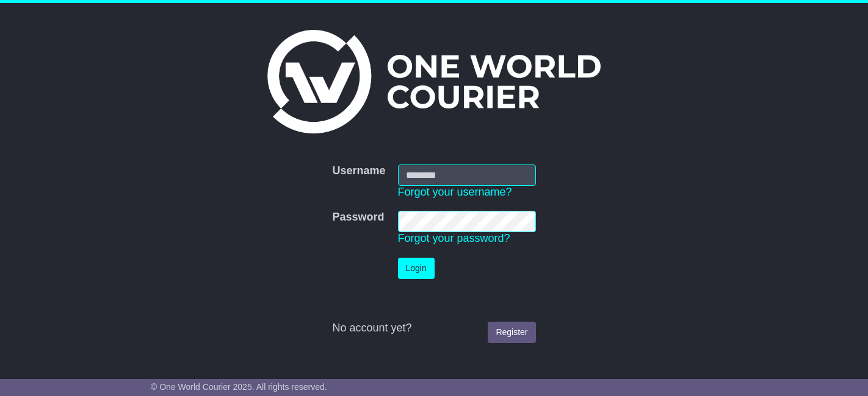 Image resolution: width=868 pixels, height=396 pixels. I want to click on label: Password, so click(358, 218).